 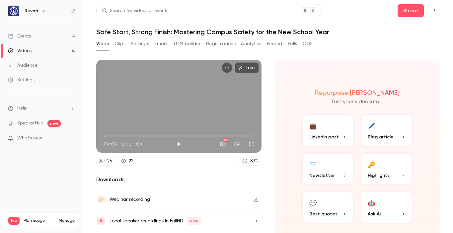 What do you see at coordinates (179, 180) in the screenshot?
I see `h2: Downloads` at bounding box center [179, 180].